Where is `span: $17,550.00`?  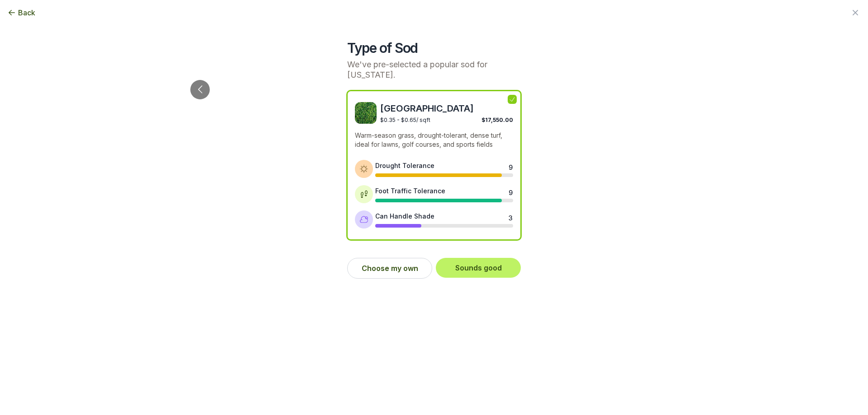 span: $17,550.00 is located at coordinates (497, 119).